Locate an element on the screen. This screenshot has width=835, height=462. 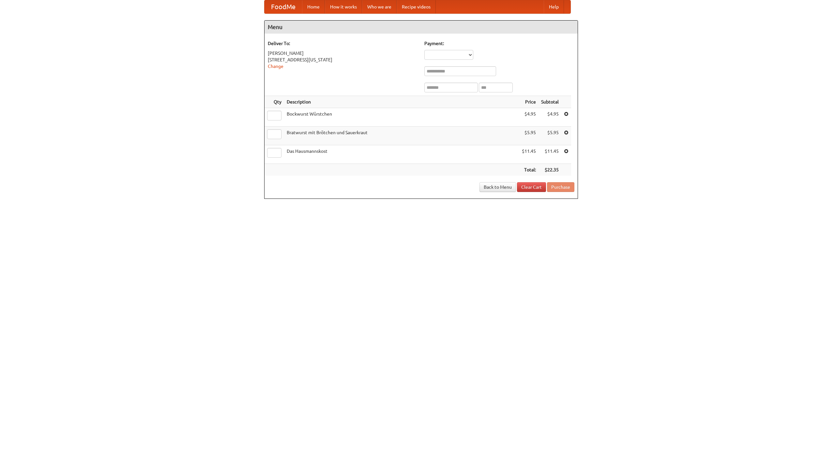
a: Help is located at coordinates (554, 7).